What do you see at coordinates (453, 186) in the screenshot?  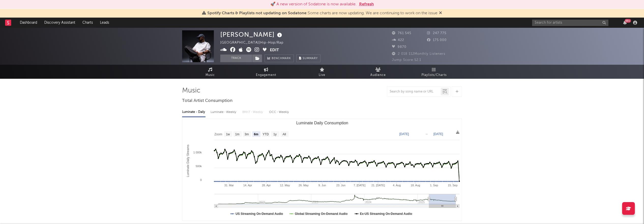 I see `text: 15. Sep` at bounding box center [453, 186].